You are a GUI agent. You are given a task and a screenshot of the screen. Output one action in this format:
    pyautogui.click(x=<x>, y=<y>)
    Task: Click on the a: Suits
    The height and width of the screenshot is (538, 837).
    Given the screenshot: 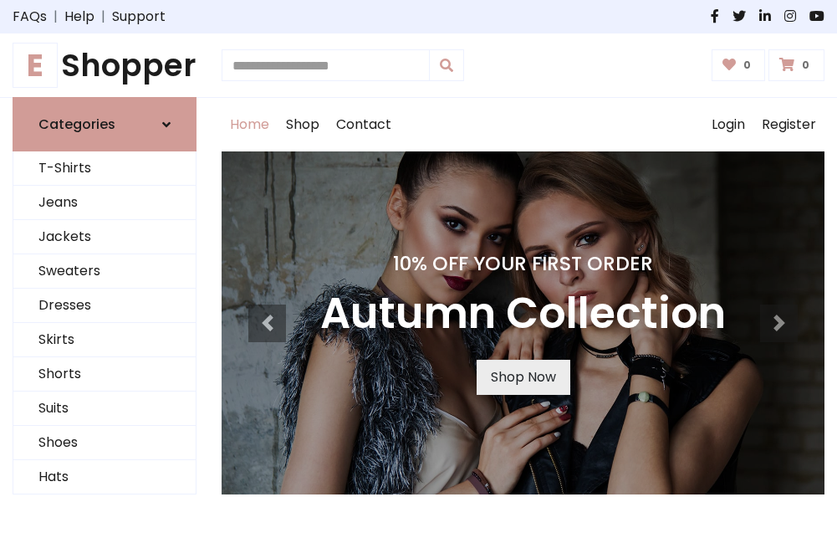 What is the action you would take?
    pyautogui.click(x=104, y=408)
    